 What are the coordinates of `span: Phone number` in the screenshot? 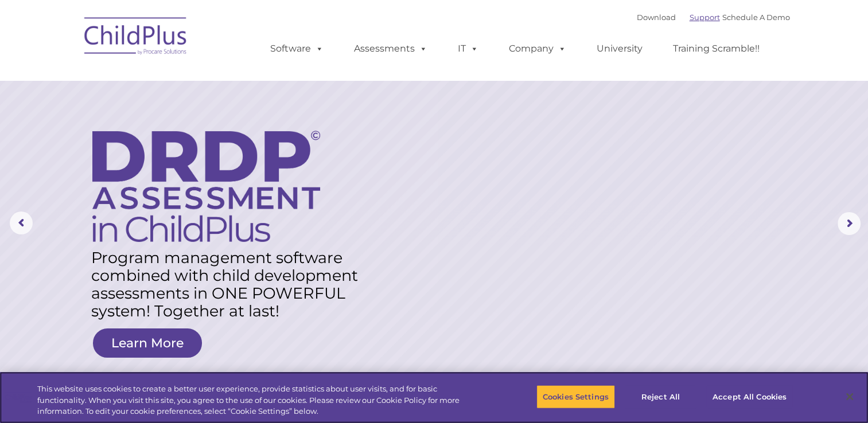 It's located at (184, 127).